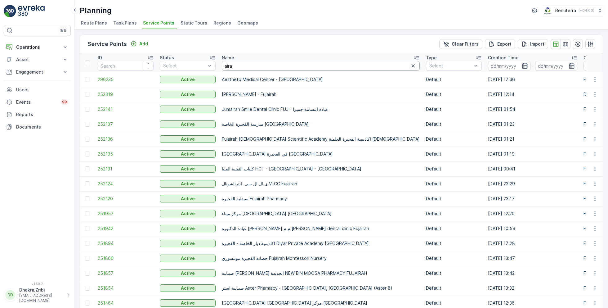 This screenshot has height=308, width=608. What do you see at coordinates (126, 109) in the screenshot?
I see `span: 252141` at bounding box center [126, 109].